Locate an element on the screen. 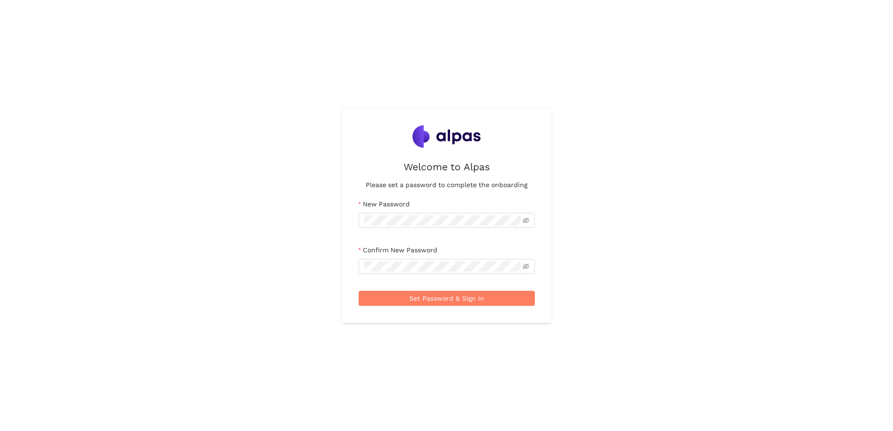  h2: Welcome to Alpas is located at coordinates (447, 166).